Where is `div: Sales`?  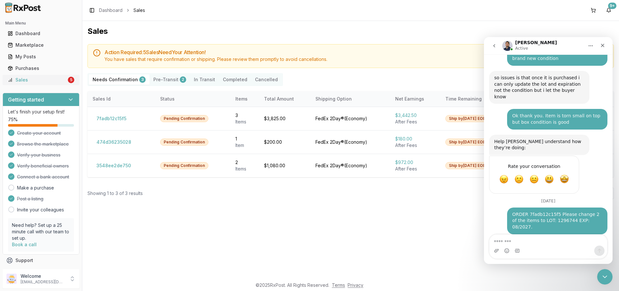 div: Sales is located at coordinates (37, 80).